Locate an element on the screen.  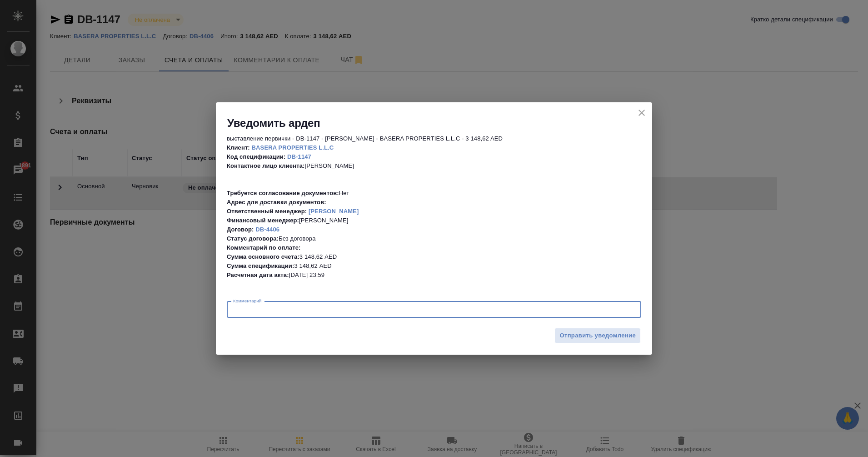
a: DB-1147 is located at coordinates (299, 156).